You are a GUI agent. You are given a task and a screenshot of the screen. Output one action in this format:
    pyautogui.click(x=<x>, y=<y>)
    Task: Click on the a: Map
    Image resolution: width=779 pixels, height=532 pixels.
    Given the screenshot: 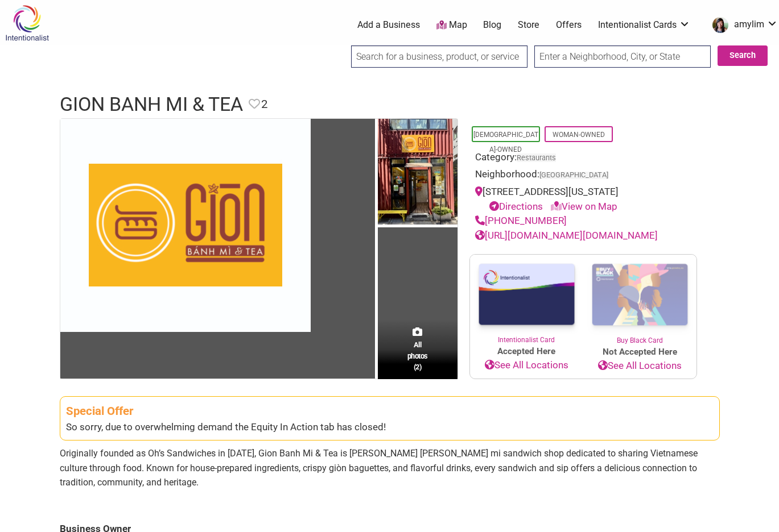 What is the action you would take?
    pyautogui.click(x=452, y=25)
    